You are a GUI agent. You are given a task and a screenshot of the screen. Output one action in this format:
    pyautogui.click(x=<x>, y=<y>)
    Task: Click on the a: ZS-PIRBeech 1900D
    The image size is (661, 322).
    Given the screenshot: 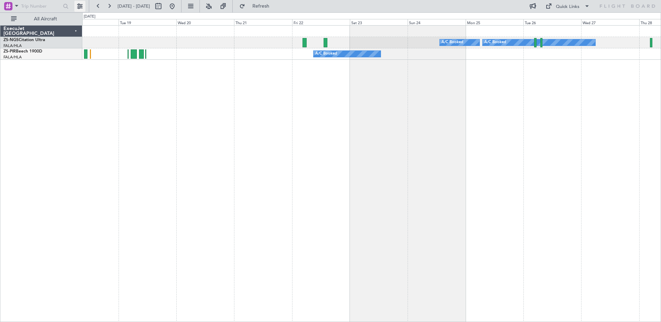 What is the action you would take?
    pyautogui.click(x=23, y=51)
    